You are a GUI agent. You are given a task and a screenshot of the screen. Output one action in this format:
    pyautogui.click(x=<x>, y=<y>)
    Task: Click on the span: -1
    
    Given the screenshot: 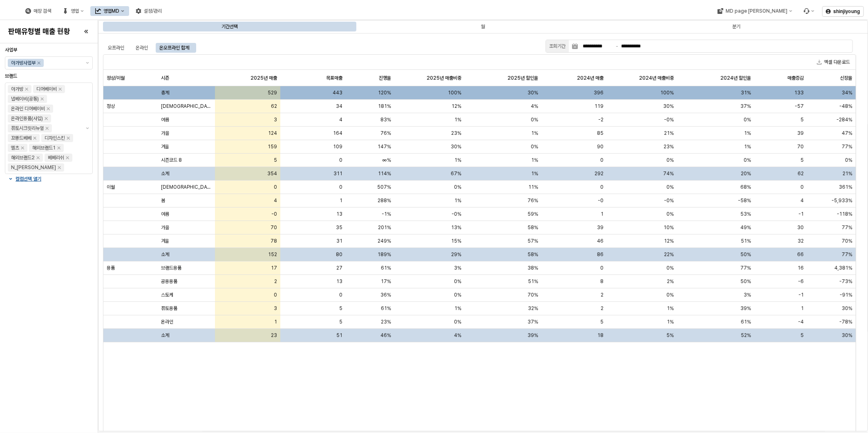 What is the action you would take?
    pyautogui.click(x=801, y=214)
    